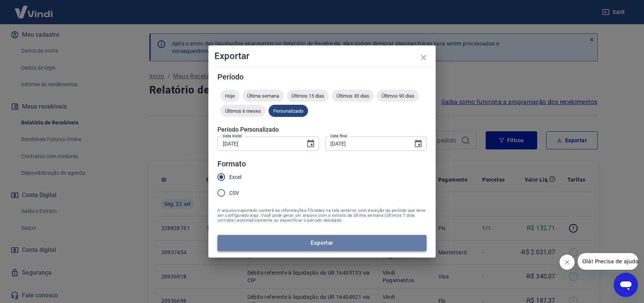 The image size is (644, 303). What do you see at coordinates (322, 77) in the screenshot?
I see `h5: Período` at bounding box center [322, 77].